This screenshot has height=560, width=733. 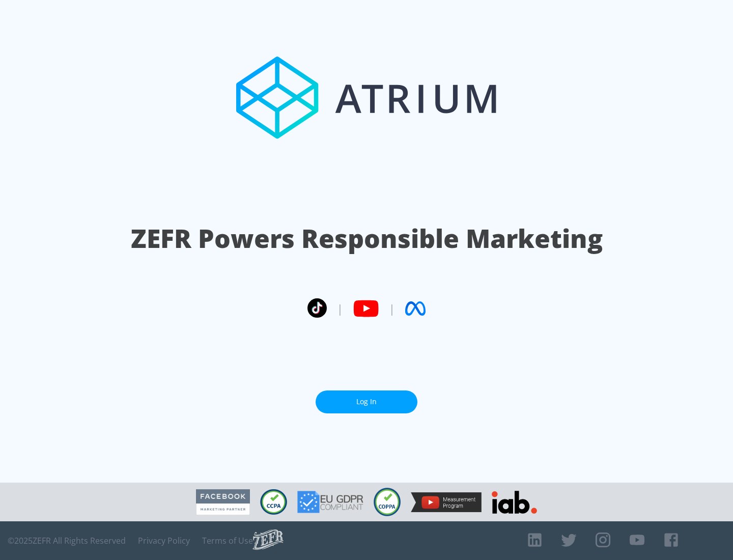 What do you see at coordinates (366, 238) in the screenshot?
I see `h1: ZEFR Powers Responsible Marketing` at bounding box center [366, 238].